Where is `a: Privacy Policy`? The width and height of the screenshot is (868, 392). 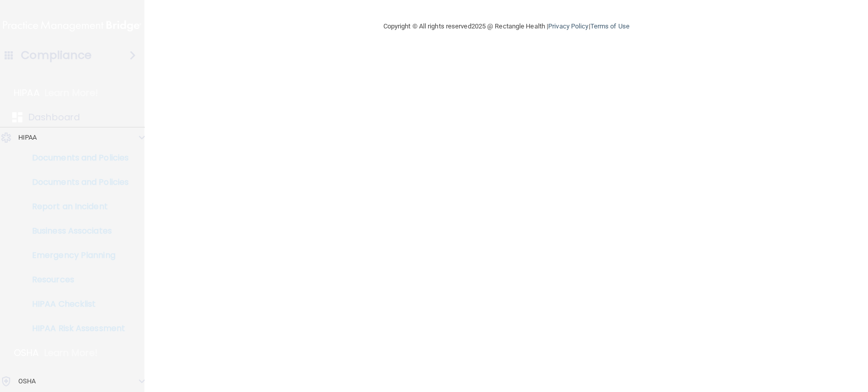
a: Privacy Policy is located at coordinates (568, 26).